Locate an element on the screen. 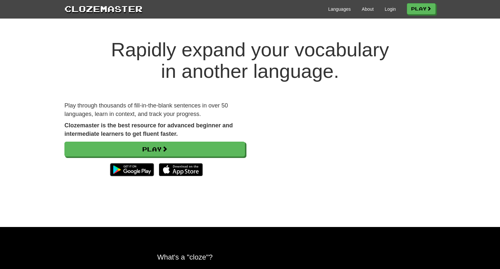 The image size is (500, 269). a: About is located at coordinates (368, 9).